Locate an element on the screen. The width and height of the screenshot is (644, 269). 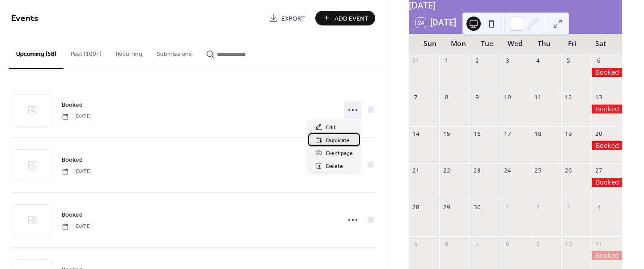
span: Event page is located at coordinates (339, 153).